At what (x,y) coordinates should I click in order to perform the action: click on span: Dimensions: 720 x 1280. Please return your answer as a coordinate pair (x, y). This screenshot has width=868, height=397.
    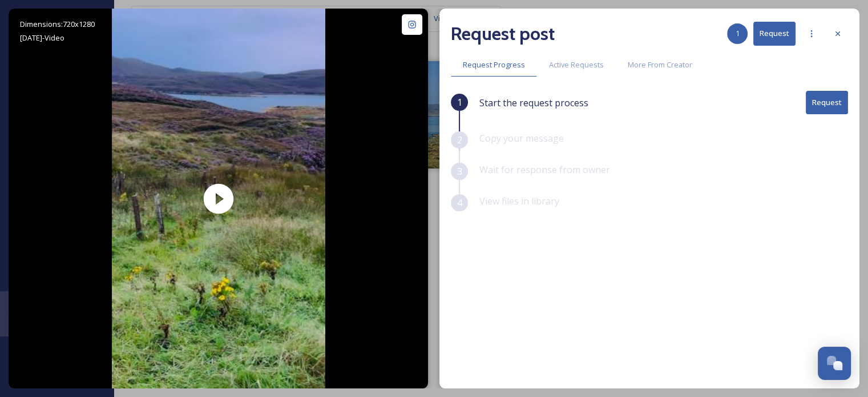
    Looking at the image, I should click on (57, 24).